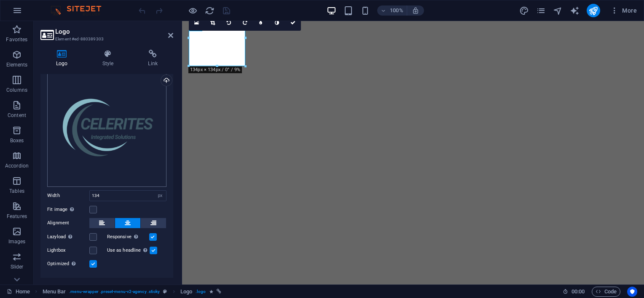 This screenshot has width=644, height=298. Describe the element at coordinates (68, 264) in the screenshot. I see `label: Optimized` at that location.